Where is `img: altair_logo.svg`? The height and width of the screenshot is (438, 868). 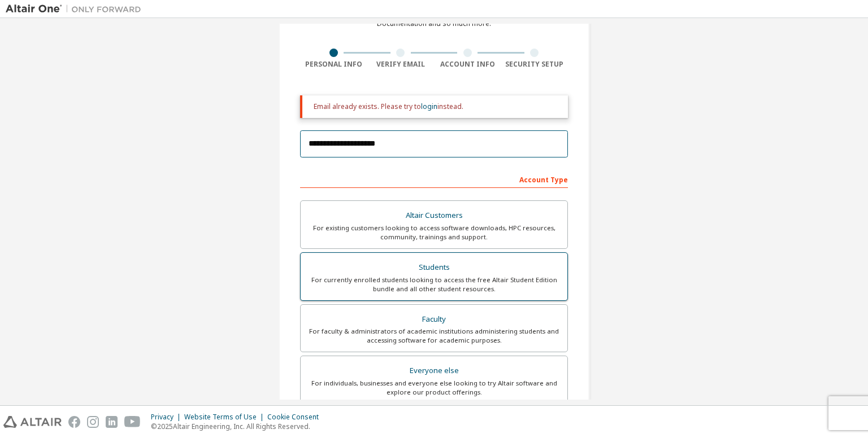
img: altair_logo.svg is located at coordinates (32, 422).